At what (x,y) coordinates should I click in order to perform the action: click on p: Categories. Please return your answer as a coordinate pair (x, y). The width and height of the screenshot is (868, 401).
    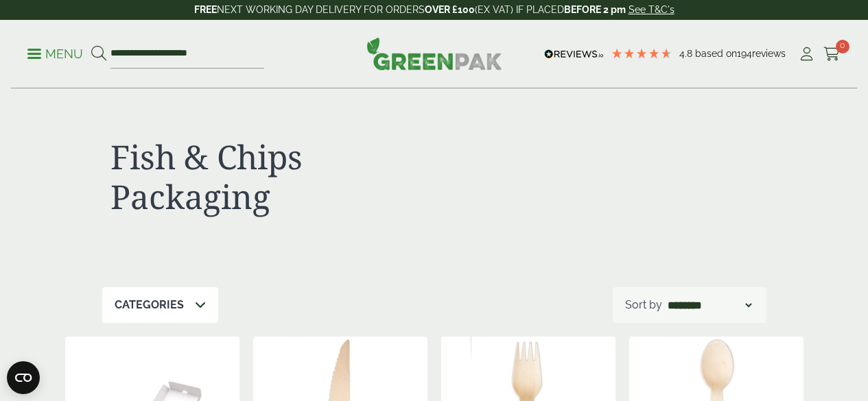
    Looking at the image, I should click on (149, 305).